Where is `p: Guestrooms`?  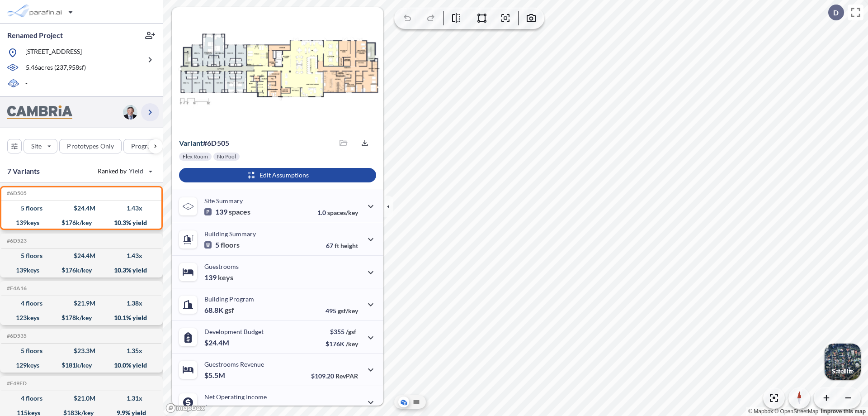
p: Guestrooms is located at coordinates (222, 266).